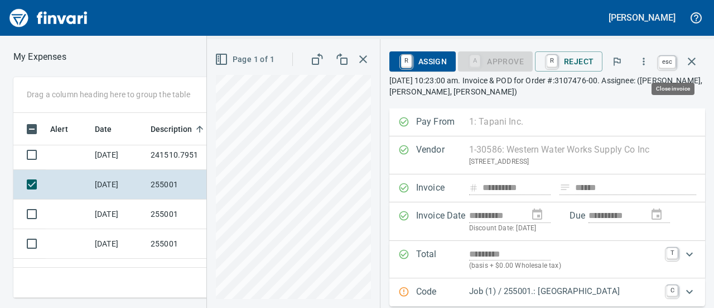  Describe the element at coordinates (196, 155) in the screenshot. I see `td: 241510.7951` at that location.